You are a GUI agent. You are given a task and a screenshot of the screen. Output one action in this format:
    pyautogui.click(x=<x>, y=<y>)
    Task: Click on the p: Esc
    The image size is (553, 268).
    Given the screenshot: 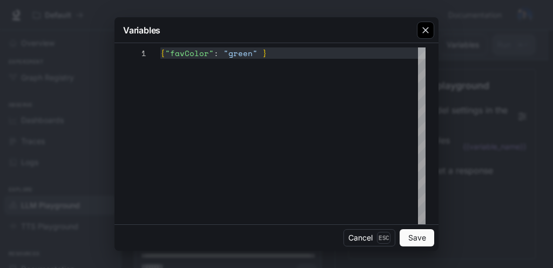 What is the action you would take?
    pyautogui.click(x=383, y=238)
    